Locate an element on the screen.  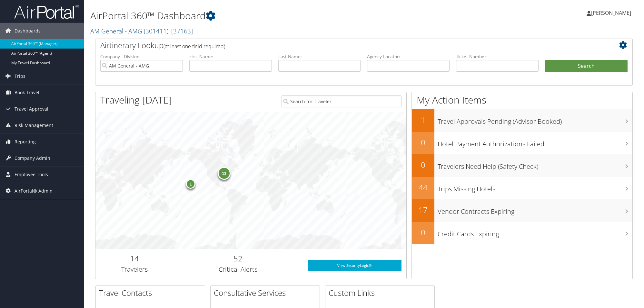
span: Reporting is located at coordinates (25, 142).